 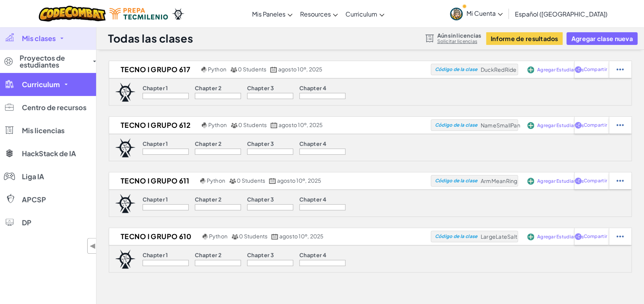 I want to click on button: Informe de resultados, so click(x=524, y=39).